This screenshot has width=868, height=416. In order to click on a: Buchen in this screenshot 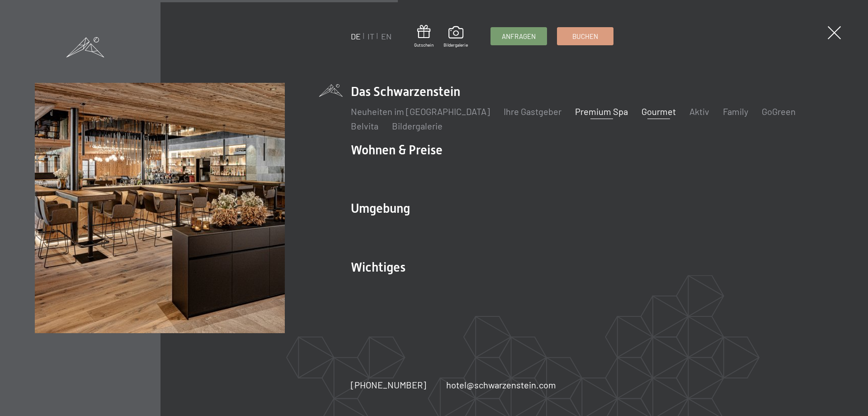, I will do `click(585, 36)`.